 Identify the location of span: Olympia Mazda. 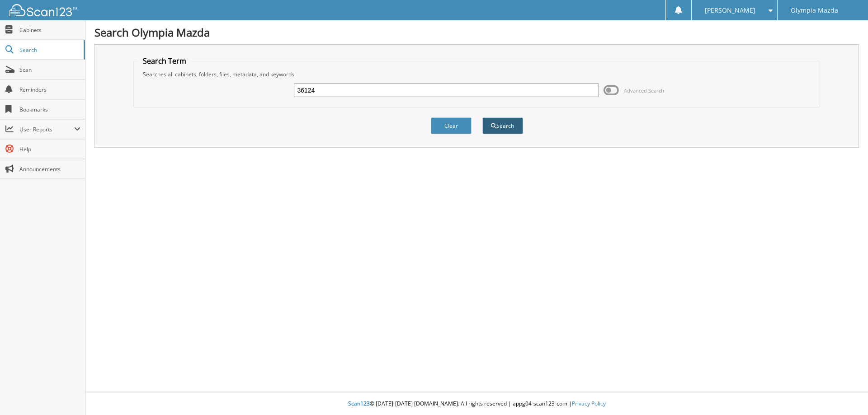
(814, 10).